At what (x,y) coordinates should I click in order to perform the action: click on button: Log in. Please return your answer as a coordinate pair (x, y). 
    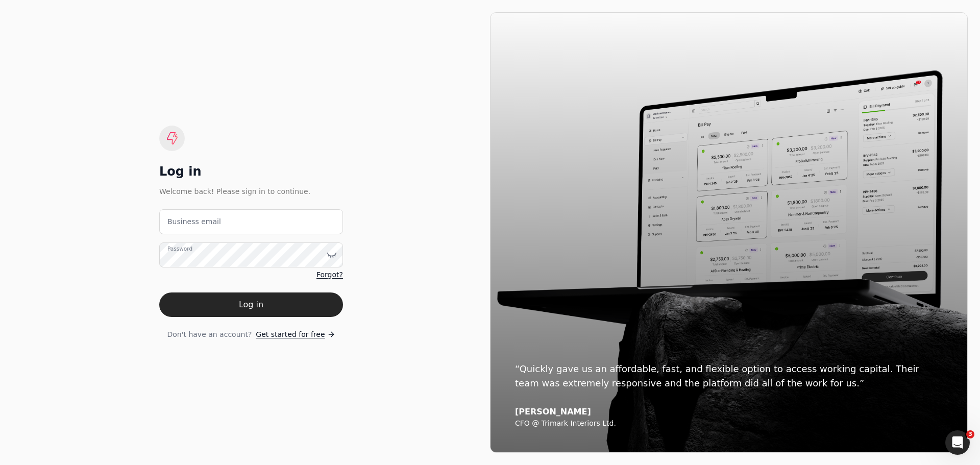
    Looking at the image, I should click on (251, 304).